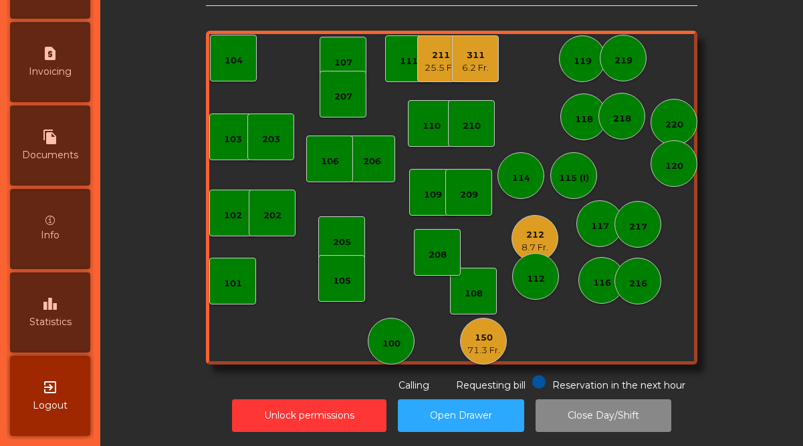 The height and width of the screenshot is (446, 803). I want to click on div: 117, so click(600, 227).